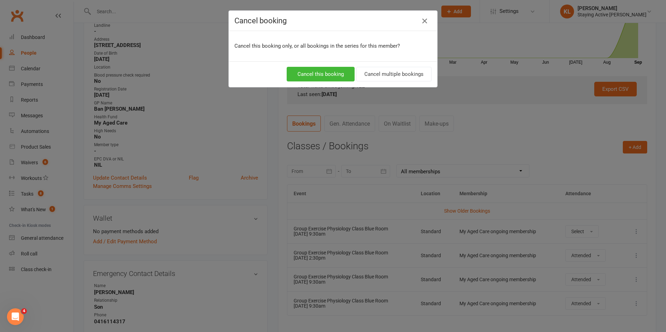  What do you see at coordinates (333, 21) in the screenshot?
I see `h4: Cancel booking` at bounding box center [333, 21].